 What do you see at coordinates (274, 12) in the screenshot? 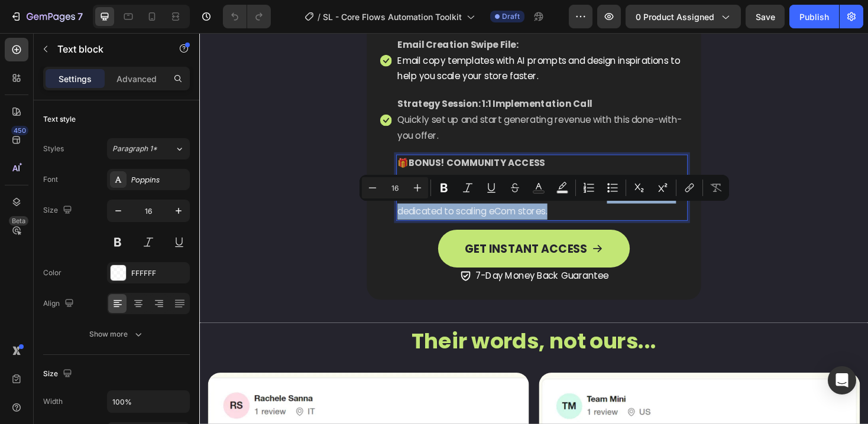
I see `strong: Email Creation Swipe File:` at bounding box center [274, 12].